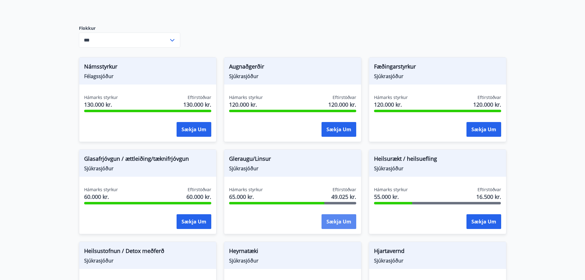 Image resolution: width=585 pixels, height=280 pixels. What do you see at coordinates (437, 160) in the screenshot?
I see `span: Heilsurækt / heilsuefling` at bounding box center [437, 160].